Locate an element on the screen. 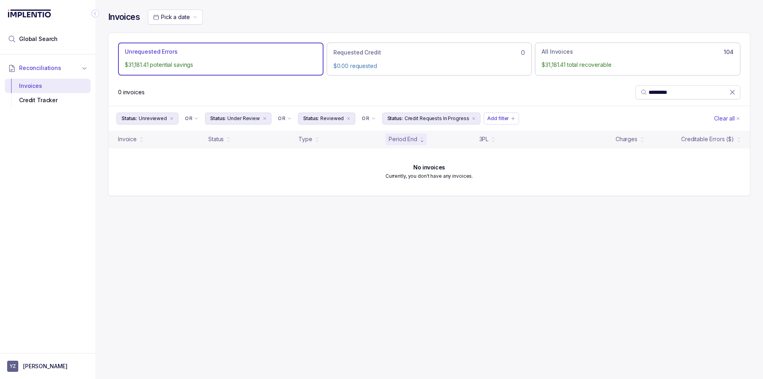 Image resolution: width=763 pixels, height=379 pixels. li: Filter Chip Add filter is located at coordinates (501, 118).